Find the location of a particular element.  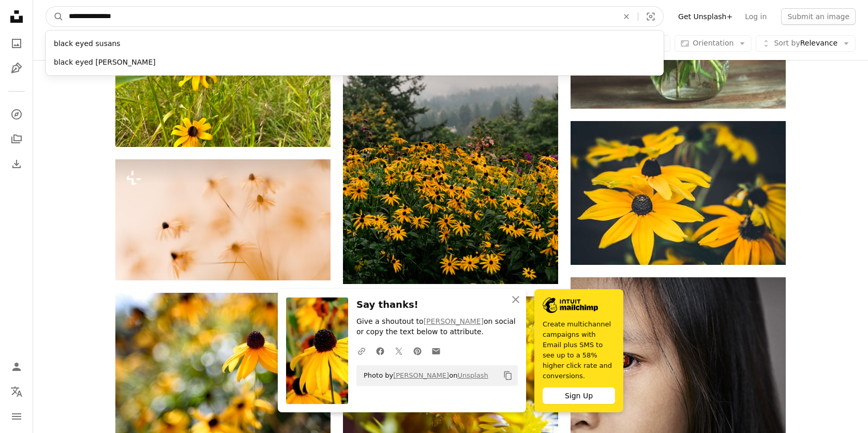

a: Create multichannel campaigns with Email plus SMS to see up to a 58% higher click rate and conver... is located at coordinates (579, 351).